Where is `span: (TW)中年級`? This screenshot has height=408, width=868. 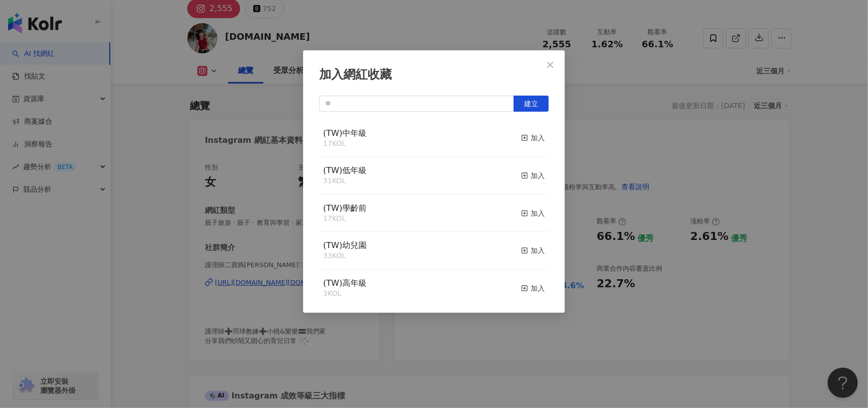 span: (TW)中年級 is located at coordinates (345, 133).